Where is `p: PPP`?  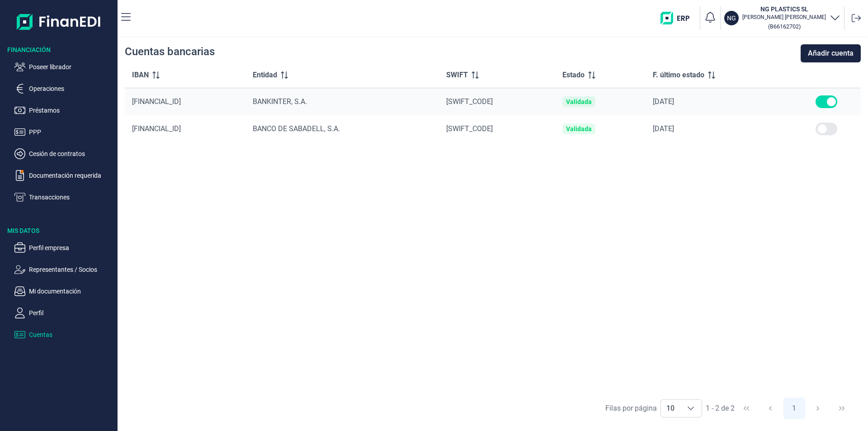 p: PPP is located at coordinates (71, 132).